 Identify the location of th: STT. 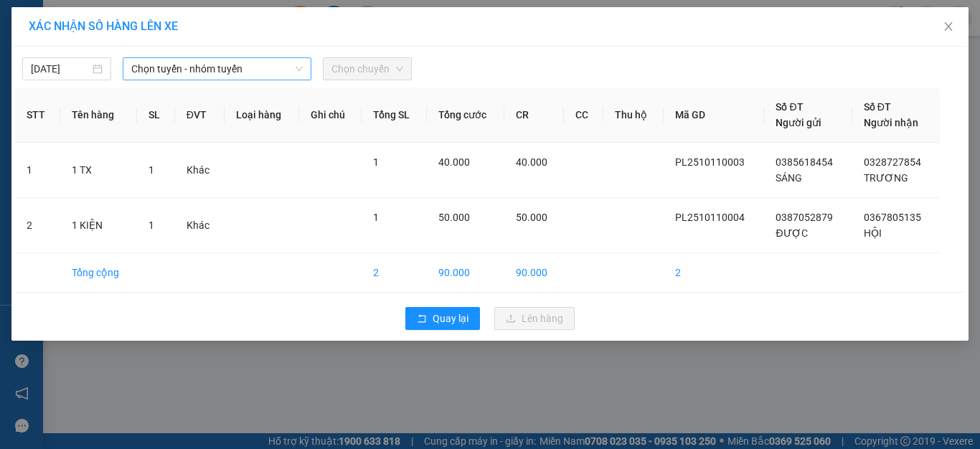
(37, 115).